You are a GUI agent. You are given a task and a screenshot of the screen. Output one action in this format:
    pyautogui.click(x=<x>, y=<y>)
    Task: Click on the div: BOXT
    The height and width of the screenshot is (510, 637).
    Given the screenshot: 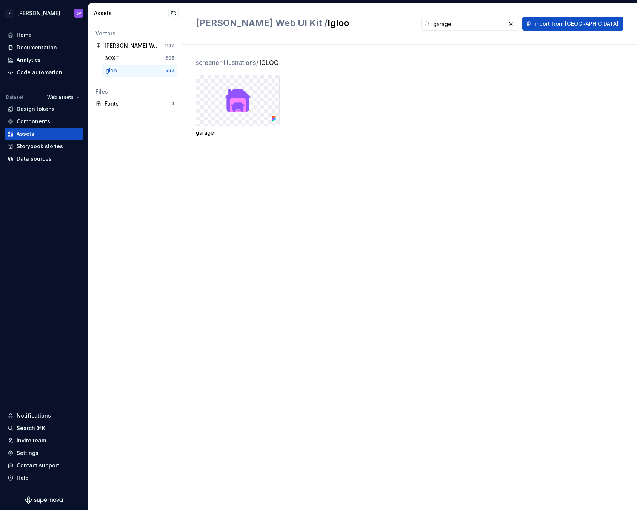 What is the action you would take?
    pyautogui.click(x=113, y=58)
    